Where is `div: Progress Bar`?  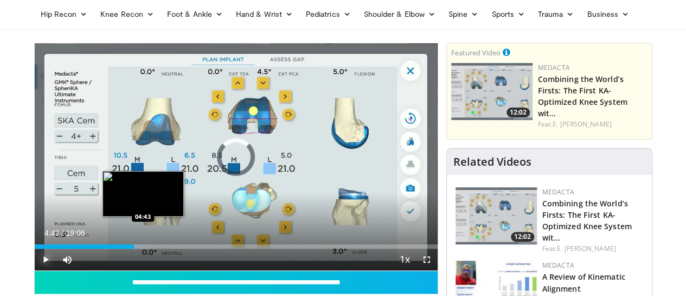 div: Progress Bar is located at coordinates (236, 246).